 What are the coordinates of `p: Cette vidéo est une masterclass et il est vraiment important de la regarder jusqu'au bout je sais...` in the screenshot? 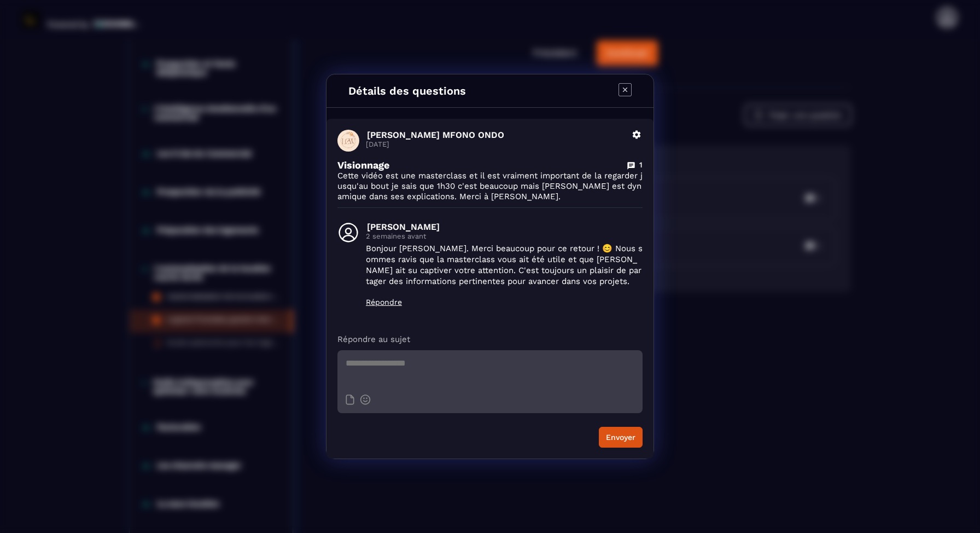 It's located at (490, 186).